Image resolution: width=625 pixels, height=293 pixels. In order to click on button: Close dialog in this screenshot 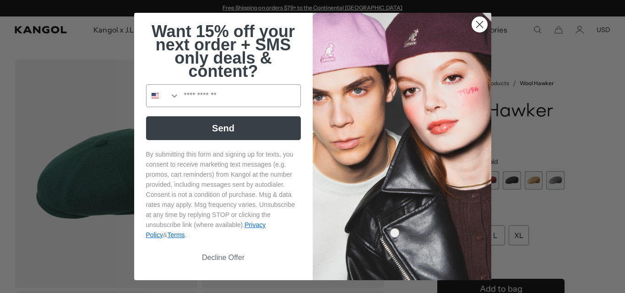, I will do `click(479, 24)`.